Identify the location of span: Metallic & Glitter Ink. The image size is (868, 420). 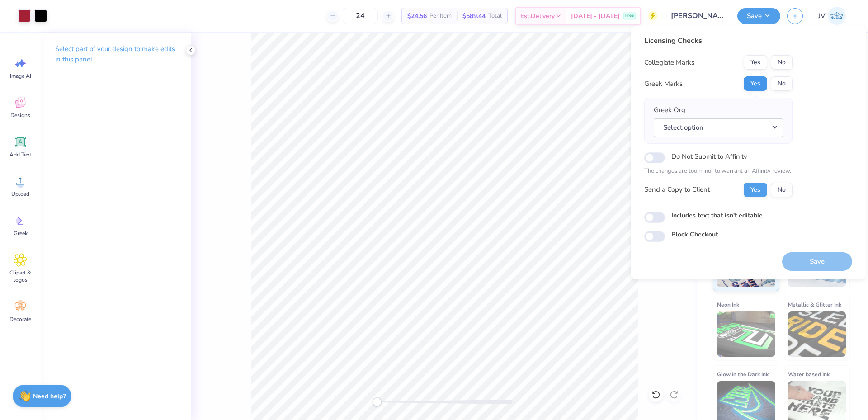
(815, 304).